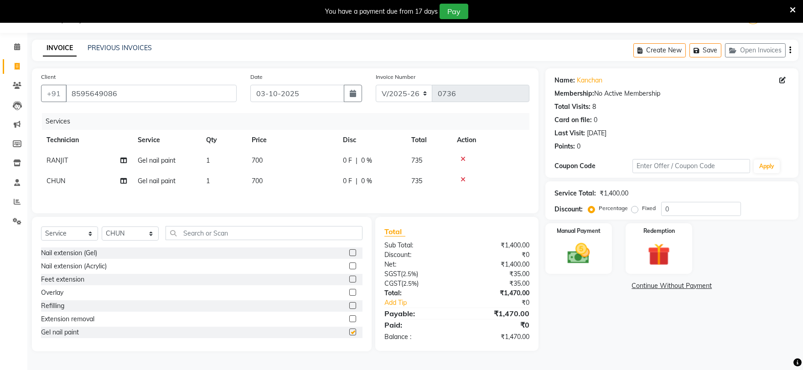  Describe the element at coordinates (60, 332) in the screenshot. I see `div: Gel nail paint` at that location.